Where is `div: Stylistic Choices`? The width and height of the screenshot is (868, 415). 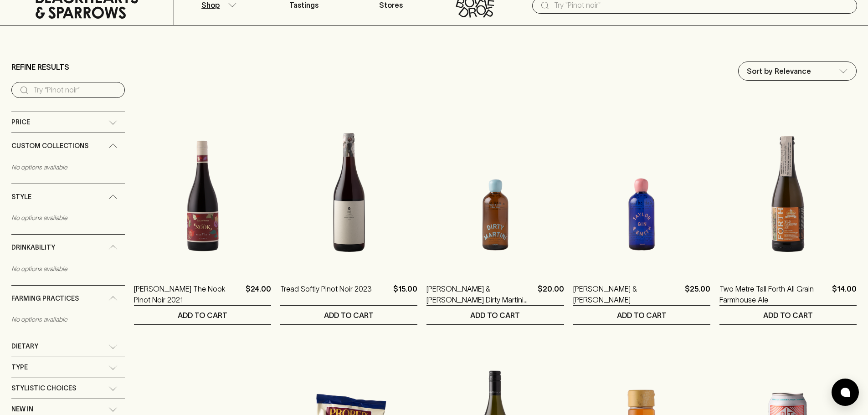
div: Stylistic Choices is located at coordinates (68, 389).